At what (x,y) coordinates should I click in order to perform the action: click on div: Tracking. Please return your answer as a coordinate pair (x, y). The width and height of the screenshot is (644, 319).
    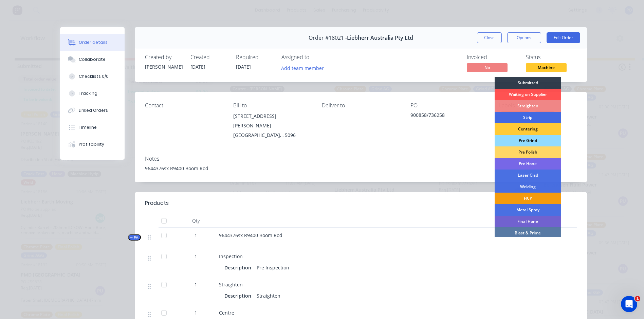
    Looking at the image, I should click on (88, 93).